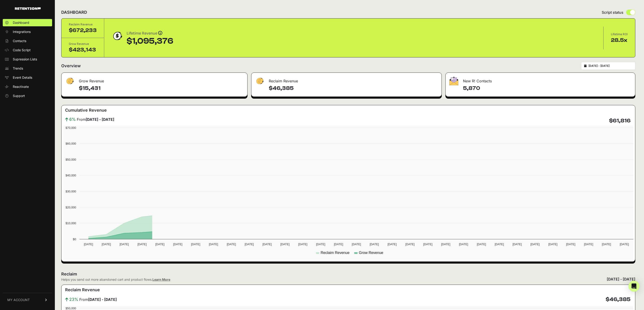  What do you see at coordinates (19, 96) in the screenshot?
I see `span: Support` at bounding box center [19, 96].